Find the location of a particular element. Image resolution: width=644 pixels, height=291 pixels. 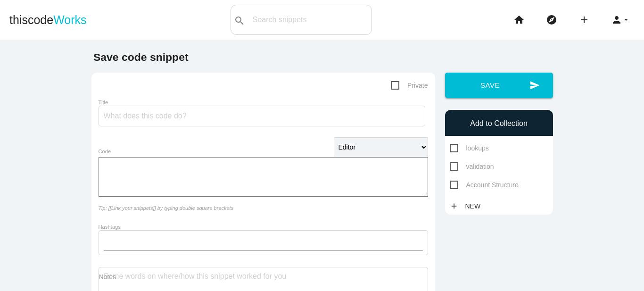

label: Hashtags is located at coordinates (110, 227).